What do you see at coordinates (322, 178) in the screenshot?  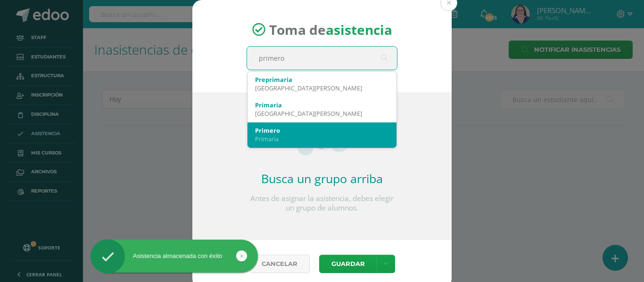 I see `h2: Busca un grupo arriba` at bounding box center [322, 178].